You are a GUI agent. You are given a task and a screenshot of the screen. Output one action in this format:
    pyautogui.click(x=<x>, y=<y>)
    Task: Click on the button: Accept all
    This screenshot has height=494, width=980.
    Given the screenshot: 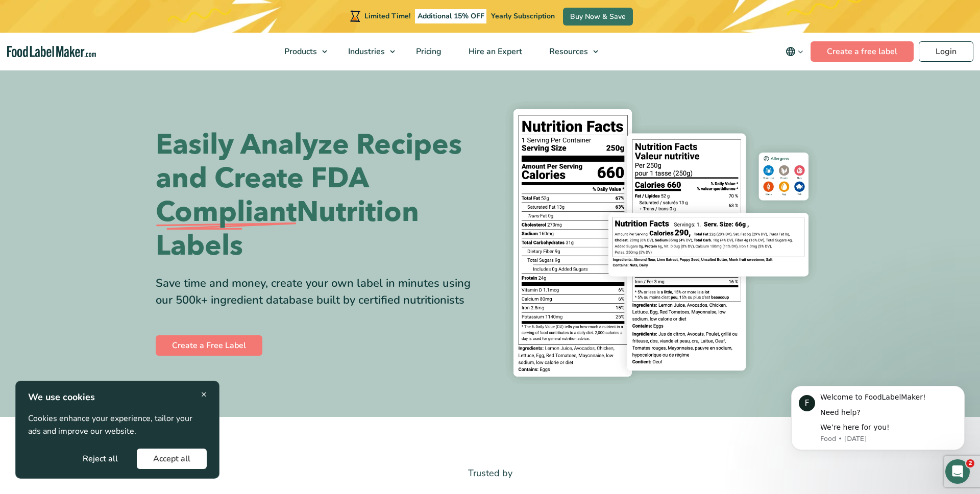 What is the action you would take?
    pyautogui.click(x=171, y=458)
    